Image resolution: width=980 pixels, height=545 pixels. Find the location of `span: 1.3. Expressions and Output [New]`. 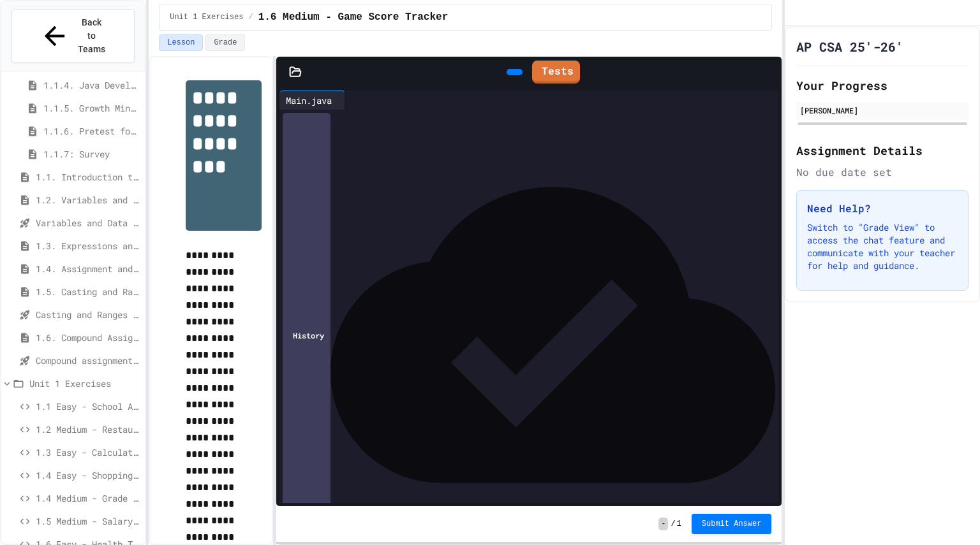

span: 1.3. Expressions and Output [New] is located at coordinates (87, 245).